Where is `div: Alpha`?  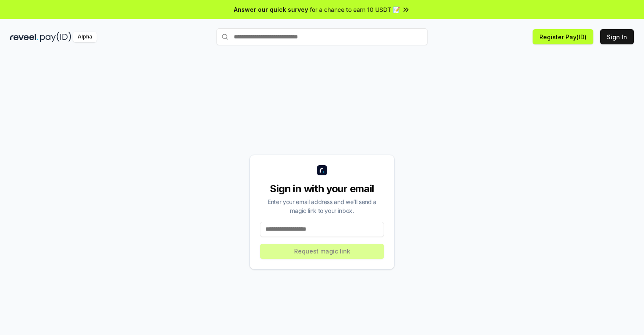
div: Alpha is located at coordinates (84, 37).